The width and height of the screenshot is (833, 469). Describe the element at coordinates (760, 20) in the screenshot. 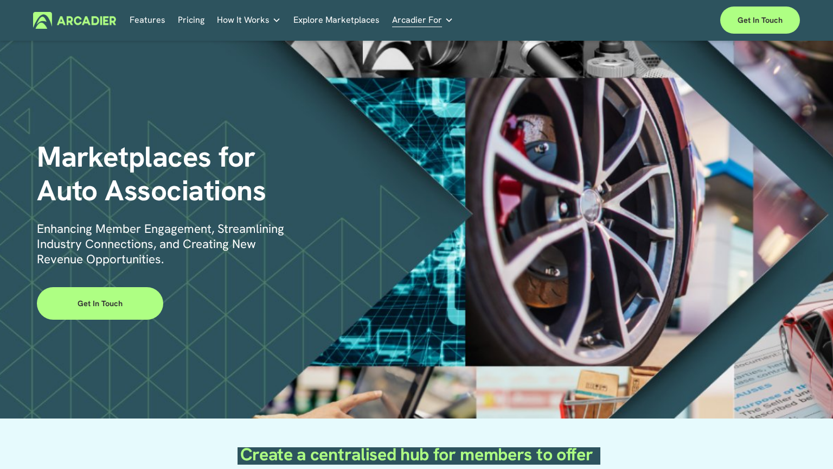

I see `a: Get in touch` at that location.